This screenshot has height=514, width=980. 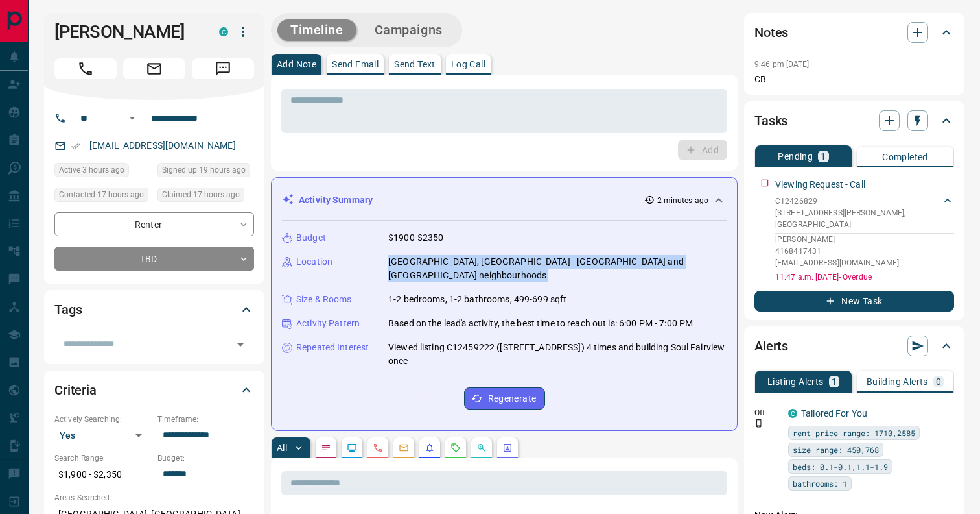 What do you see at coordinates (840, 467) in the screenshot?
I see `span: beds: 0.1-0.1,1.1-1.9` at bounding box center [840, 467].